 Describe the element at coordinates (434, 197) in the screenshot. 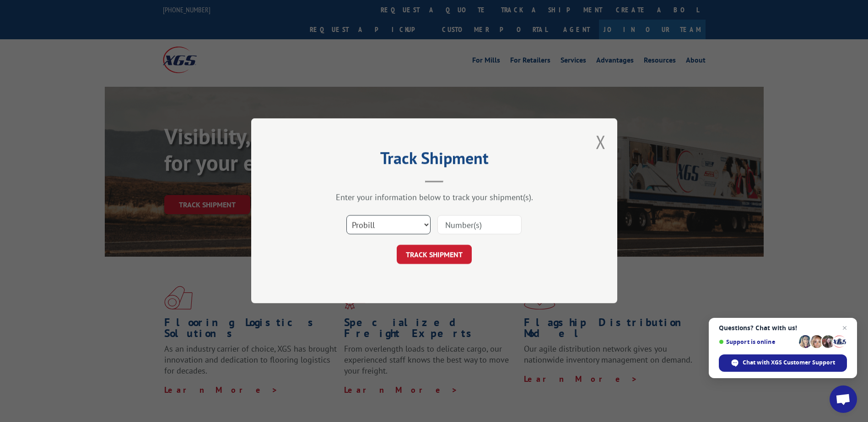

I see `div: Enter your information below to track your shipment(s).` at that location.